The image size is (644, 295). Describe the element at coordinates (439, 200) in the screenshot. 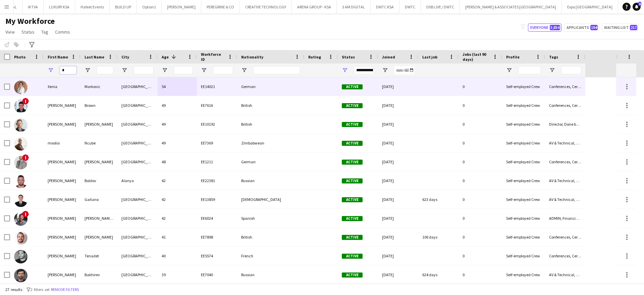

I see `div: 623 days` at that location.